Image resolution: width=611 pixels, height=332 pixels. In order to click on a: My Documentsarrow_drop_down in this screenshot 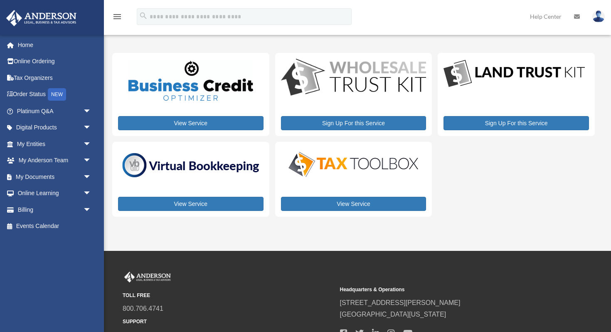, I will do `click(55, 177)`.